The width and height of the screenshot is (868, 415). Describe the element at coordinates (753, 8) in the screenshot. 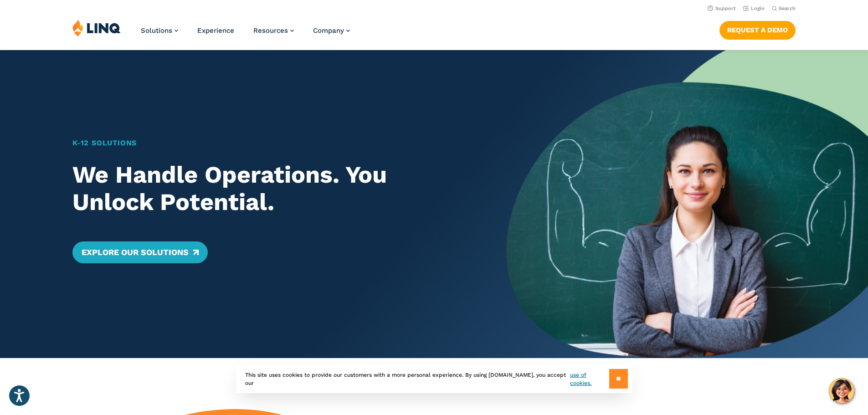

I see `a: Login` at that location.